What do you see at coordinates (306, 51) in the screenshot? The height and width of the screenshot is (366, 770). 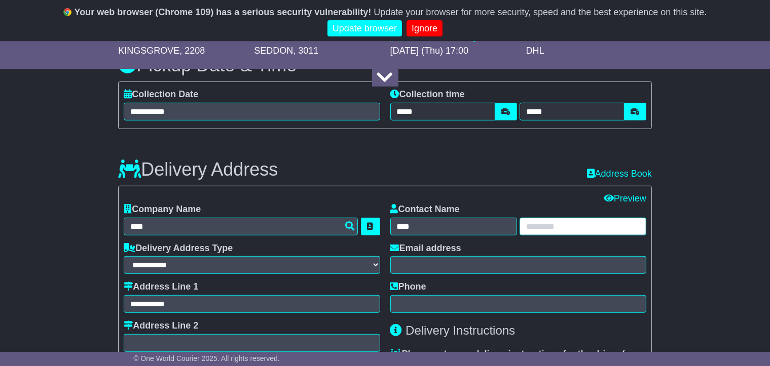 I see `span: , 3011` at bounding box center [306, 51].